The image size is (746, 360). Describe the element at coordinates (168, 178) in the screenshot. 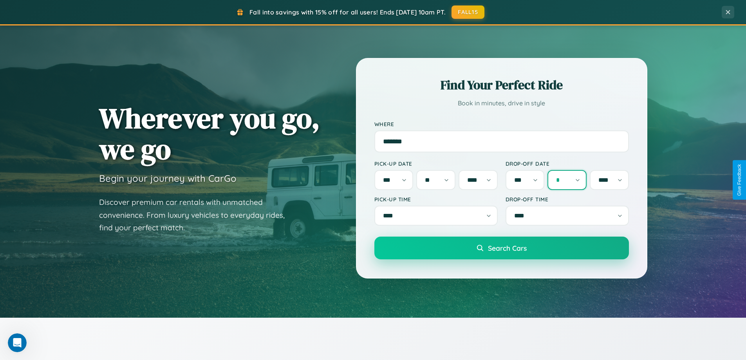

I see `h3: Begin your journey with CarGo` at that location.